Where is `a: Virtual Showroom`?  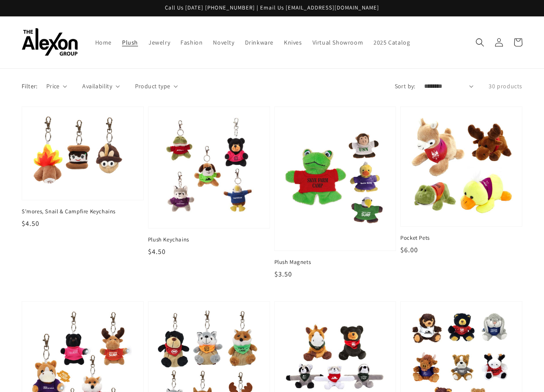
a: Virtual Showroom is located at coordinates (338, 42).